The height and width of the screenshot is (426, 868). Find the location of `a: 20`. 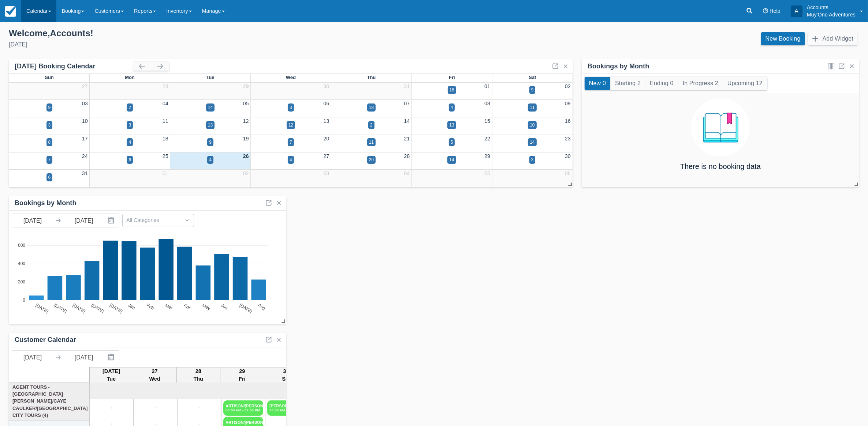

a: 20 is located at coordinates (326, 139).